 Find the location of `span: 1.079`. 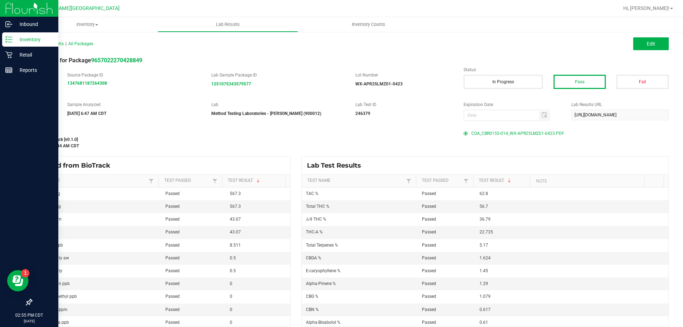

span: 1.079 is located at coordinates (485, 296).